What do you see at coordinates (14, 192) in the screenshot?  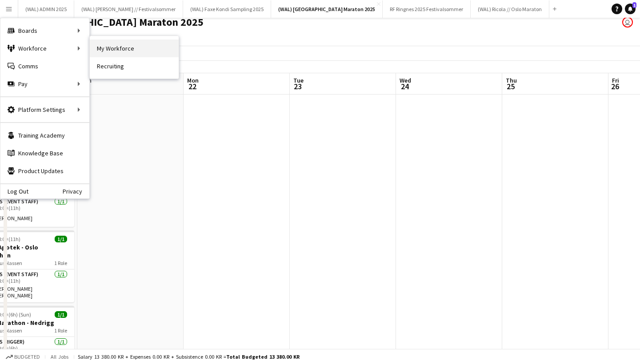 I see `a: Log Out` at bounding box center [14, 192].